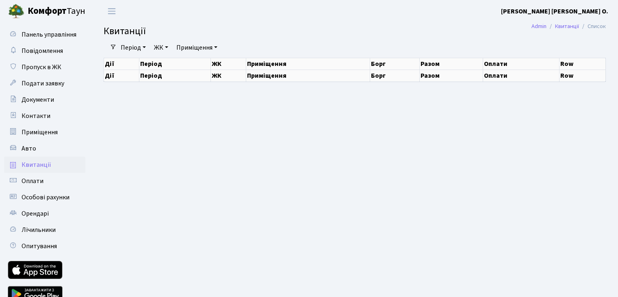  I want to click on a: Особові рахунки, so click(45, 197).